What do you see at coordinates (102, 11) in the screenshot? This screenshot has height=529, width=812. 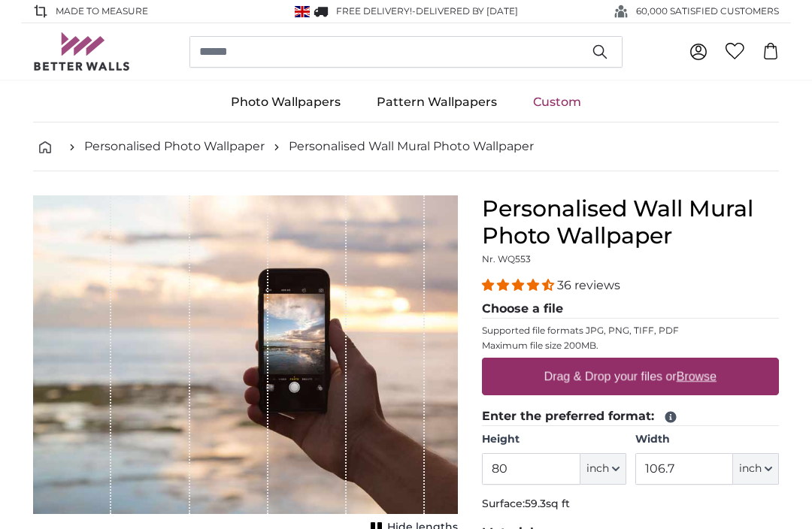 I see `span: Made to Measure` at bounding box center [102, 11].